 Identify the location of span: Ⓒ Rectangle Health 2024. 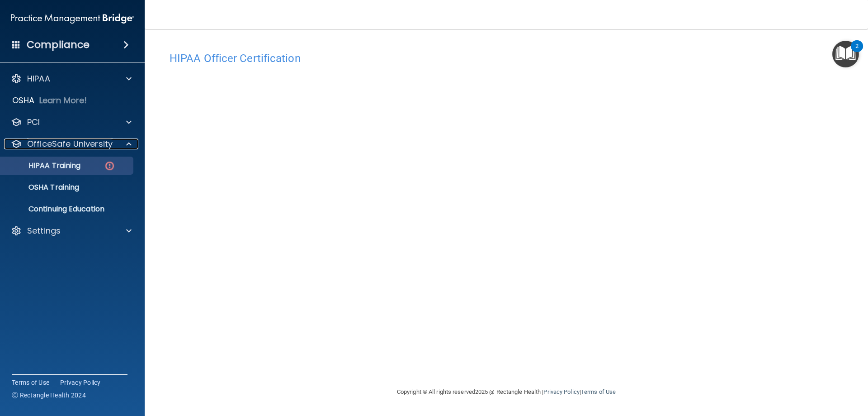
(49, 395).